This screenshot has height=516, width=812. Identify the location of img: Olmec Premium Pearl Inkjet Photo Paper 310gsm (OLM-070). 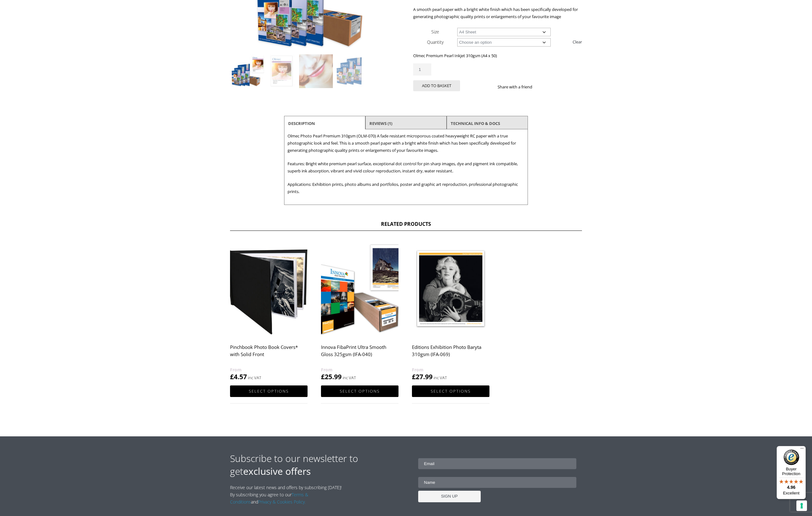
(247, 71).